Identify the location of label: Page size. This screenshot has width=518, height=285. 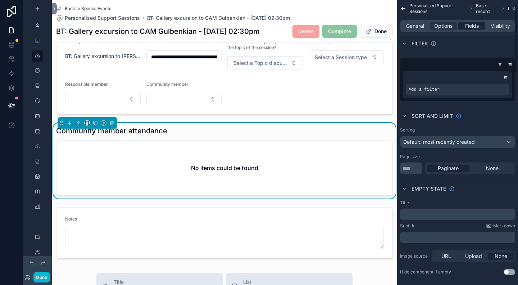
(410, 157).